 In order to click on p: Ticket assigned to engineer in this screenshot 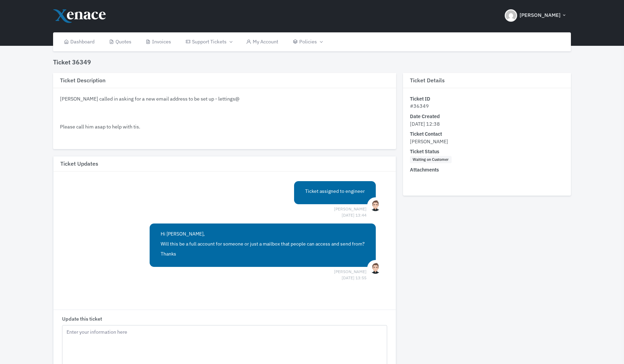, I will do `click(334, 191)`.